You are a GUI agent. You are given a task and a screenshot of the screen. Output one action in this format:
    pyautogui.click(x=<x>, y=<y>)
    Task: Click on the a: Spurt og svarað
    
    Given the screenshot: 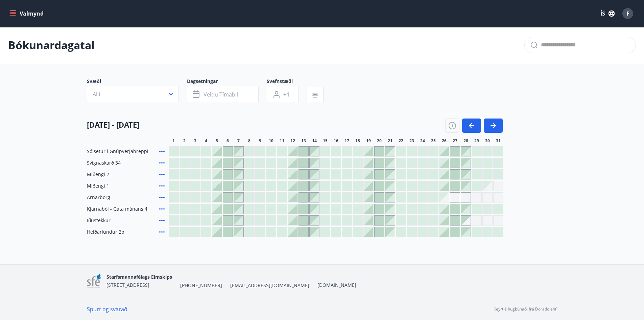 What is the action you would take?
    pyautogui.click(x=107, y=309)
    